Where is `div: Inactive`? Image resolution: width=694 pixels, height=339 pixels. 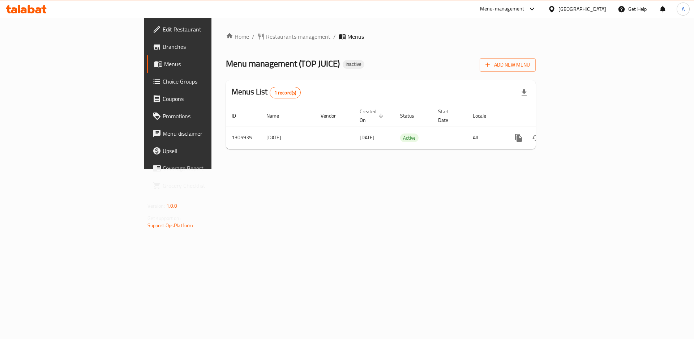 div: Inactive is located at coordinates (354, 64).